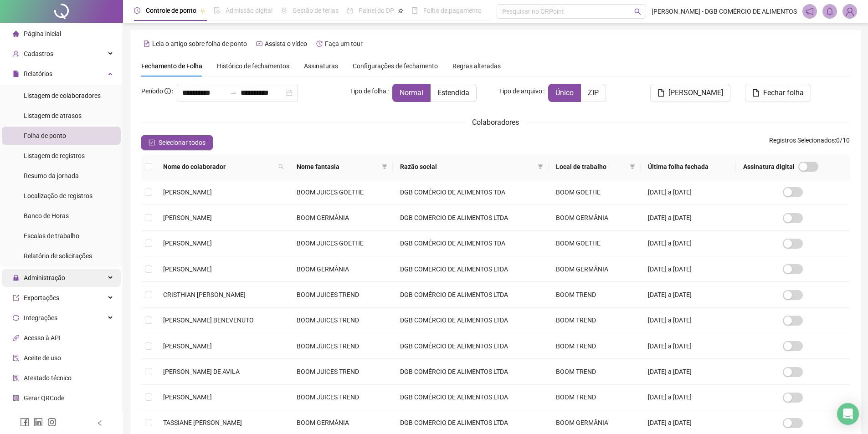  Describe the element at coordinates (219, 166) in the screenshot. I see `span: Nome do colaborador` at that location.